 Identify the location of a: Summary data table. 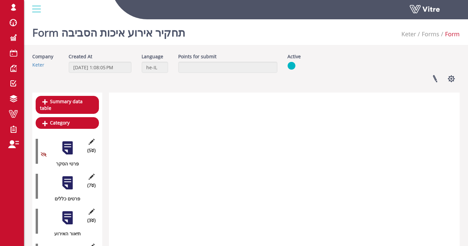
(67, 105).